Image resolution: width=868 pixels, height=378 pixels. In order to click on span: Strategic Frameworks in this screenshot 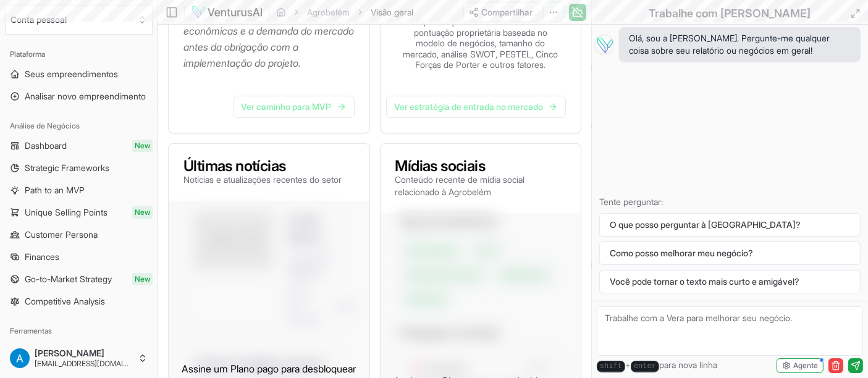, I will do `click(67, 168)`.